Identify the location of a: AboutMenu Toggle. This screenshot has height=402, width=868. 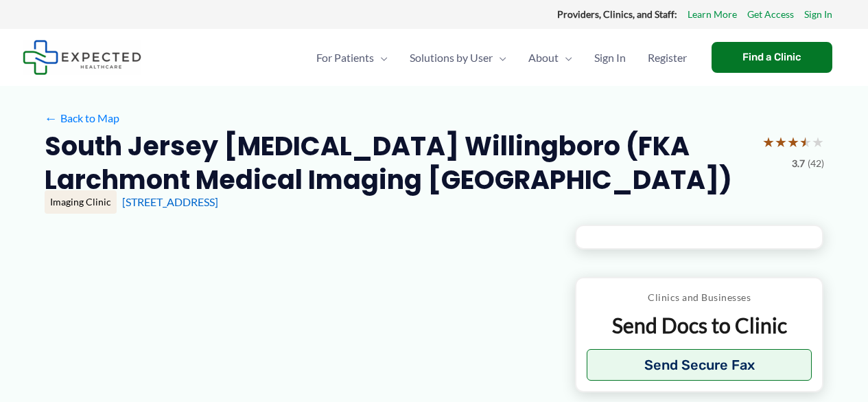
(550, 57).